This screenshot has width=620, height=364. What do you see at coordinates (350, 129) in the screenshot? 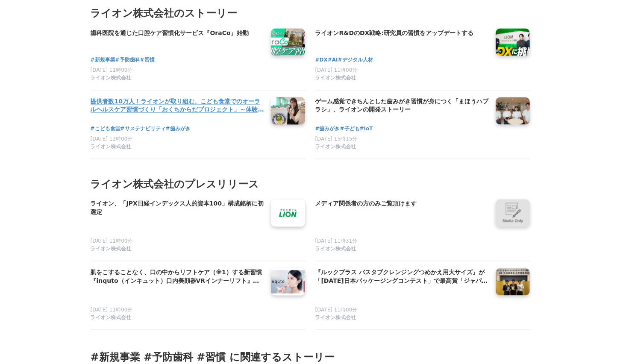
I see `span: #子ども` at bounding box center [350, 129].